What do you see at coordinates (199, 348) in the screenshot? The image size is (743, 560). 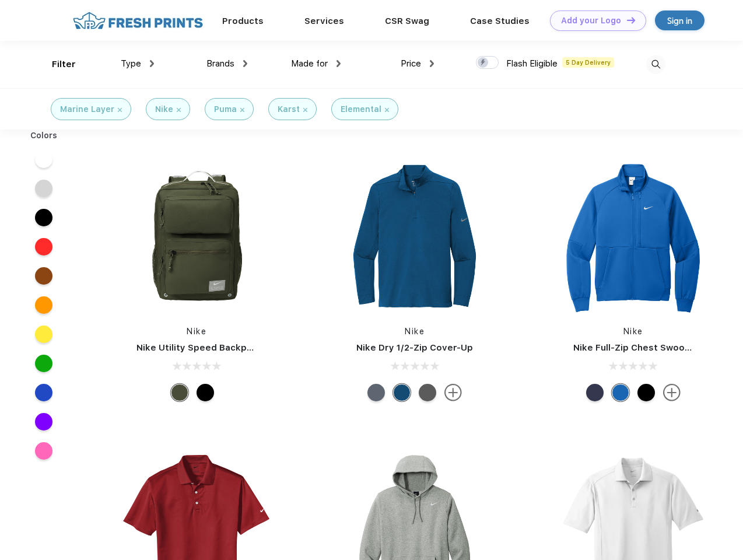 I see `a: Nike Utility Speed Backpack` at bounding box center [199, 348].